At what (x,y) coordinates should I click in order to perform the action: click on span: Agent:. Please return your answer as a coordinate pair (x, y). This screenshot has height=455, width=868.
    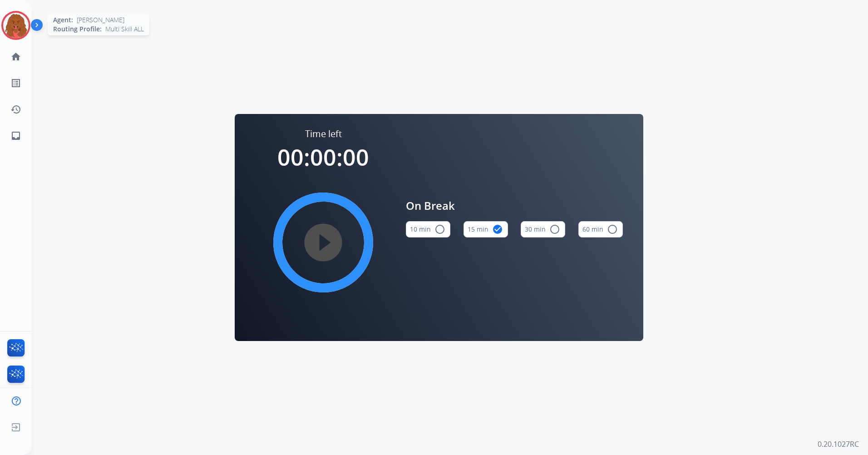
    Looking at the image, I should click on (63, 20).